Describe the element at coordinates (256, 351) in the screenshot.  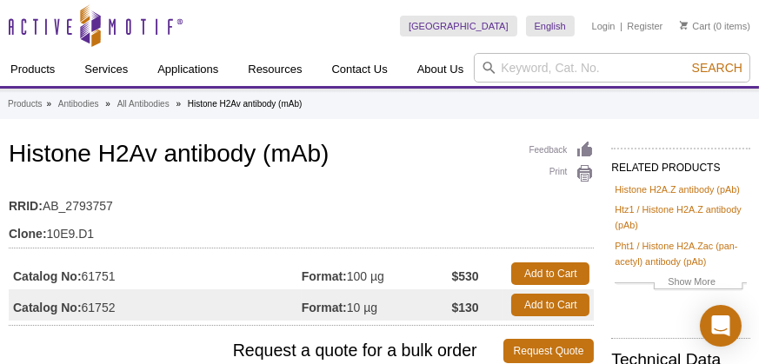
I see `span: Request a quote for a bulk order` at that location.